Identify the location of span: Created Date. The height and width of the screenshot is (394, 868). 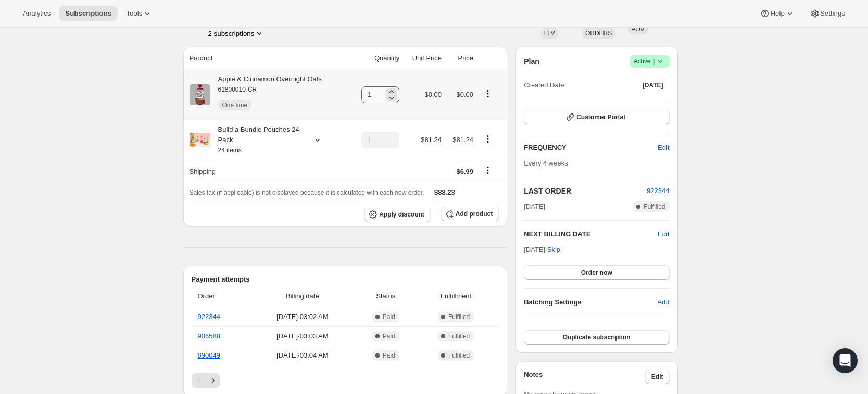
(543, 85).